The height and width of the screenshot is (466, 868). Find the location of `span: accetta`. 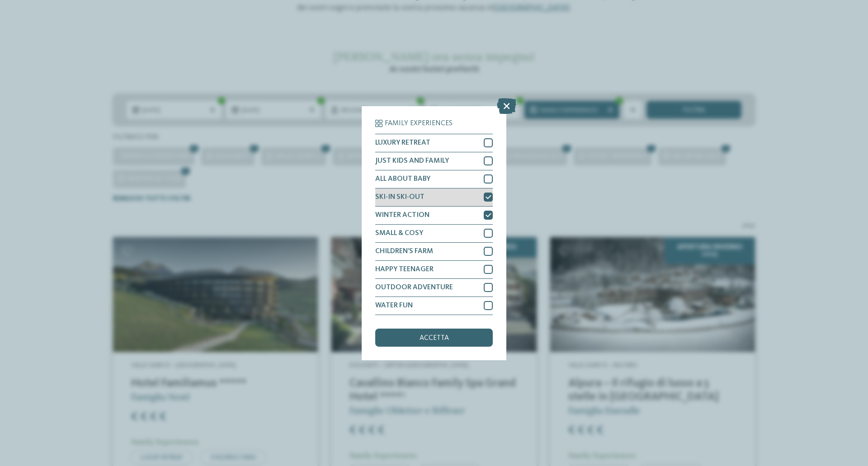

span: accetta is located at coordinates (434, 338).